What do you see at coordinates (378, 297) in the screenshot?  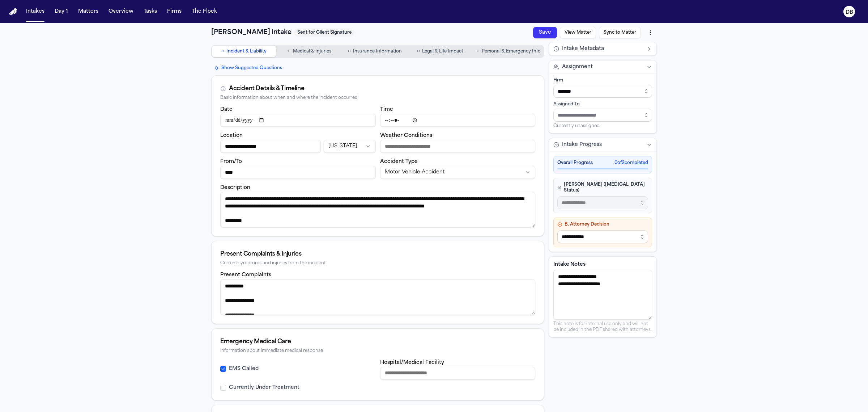 I see `textarea: Present complaints` at bounding box center [378, 297].